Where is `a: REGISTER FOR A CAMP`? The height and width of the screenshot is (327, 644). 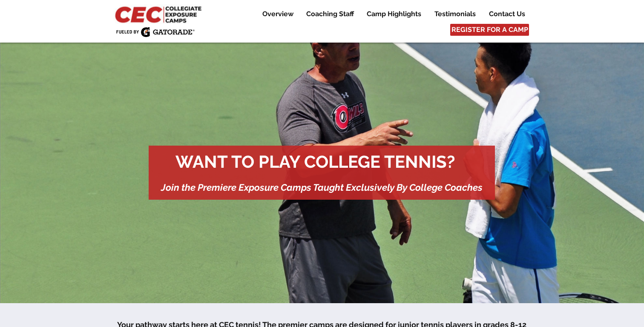 a: REGISTER FOR A CAMP is located at coordinates (490, 30).